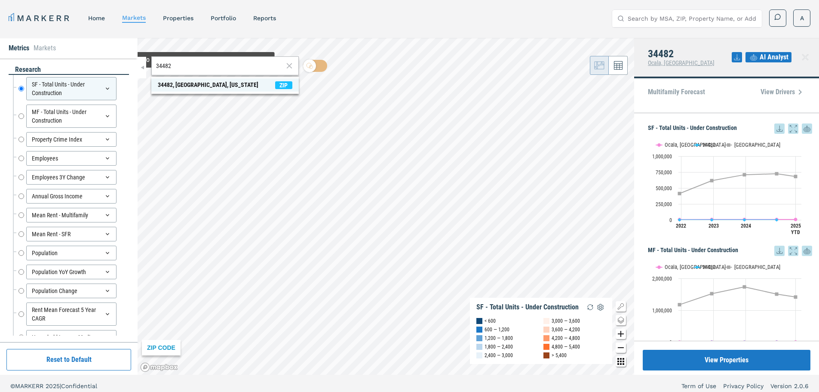  Describe the element at coordinates (680, 219) in the screenshot. I see `path: Tuesday, 14 Dec, 16:00, 5,350. Ocala, FL.` at that location.